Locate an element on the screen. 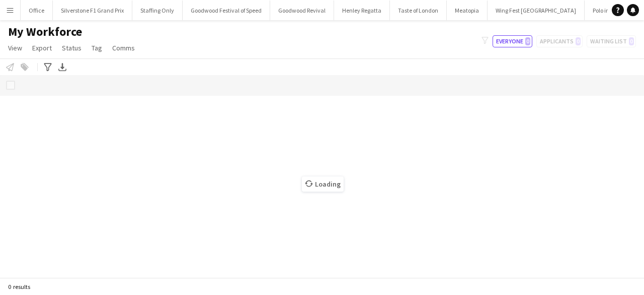 The width and height of the screenshot is (644, 295). a: Export is located at coordinates (42, 48).